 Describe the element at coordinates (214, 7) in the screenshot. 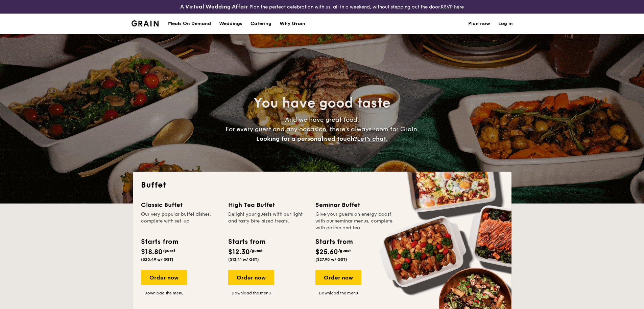

I see `h4: A Virtual Wedding Affair` at that location.